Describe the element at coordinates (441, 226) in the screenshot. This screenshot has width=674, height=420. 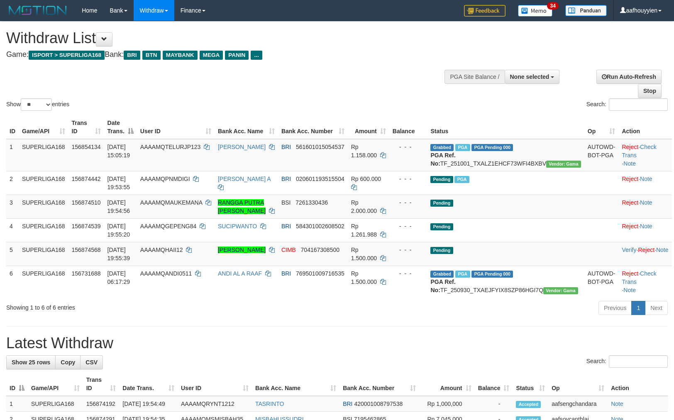
I see `span: Pending` at that location.